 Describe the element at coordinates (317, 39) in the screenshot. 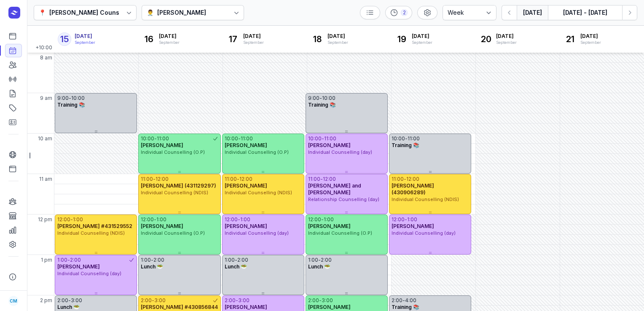

I see `div: 18` at that location.